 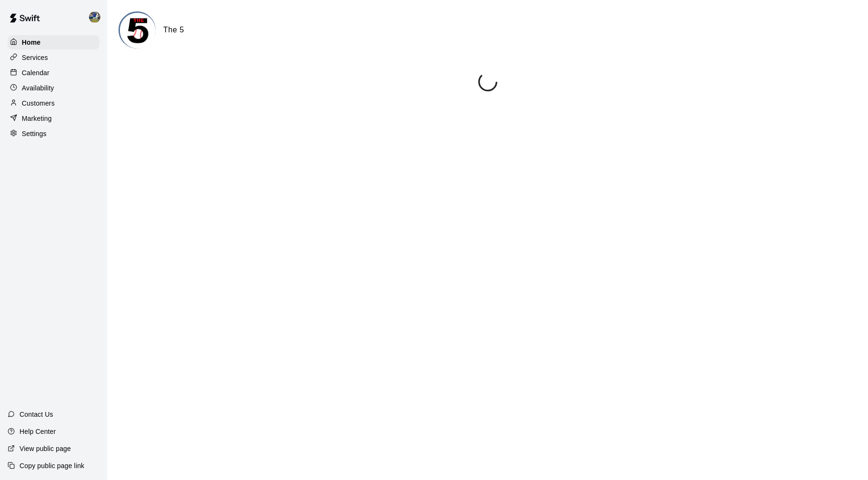 What do you see at coordinates (137, 30) in the screenshot?
I see `img: The 5 logo` at bounding box center [137, 30].